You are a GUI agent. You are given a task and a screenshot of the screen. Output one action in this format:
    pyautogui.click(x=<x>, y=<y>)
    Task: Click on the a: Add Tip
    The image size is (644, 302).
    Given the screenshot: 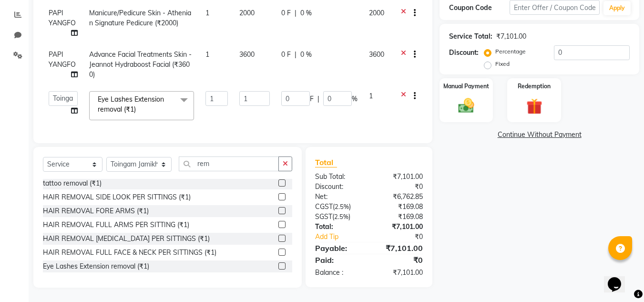 What is the action you would take?
    pyautogui.click(x=344, y=237)
    